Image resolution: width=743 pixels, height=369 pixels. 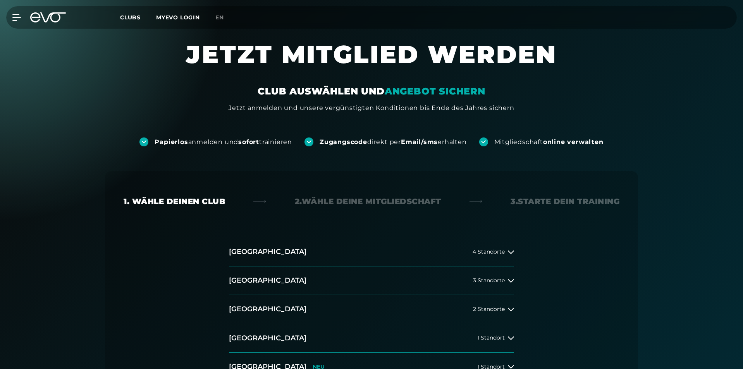 I want to click on span: en, so click(x=220, y=17).